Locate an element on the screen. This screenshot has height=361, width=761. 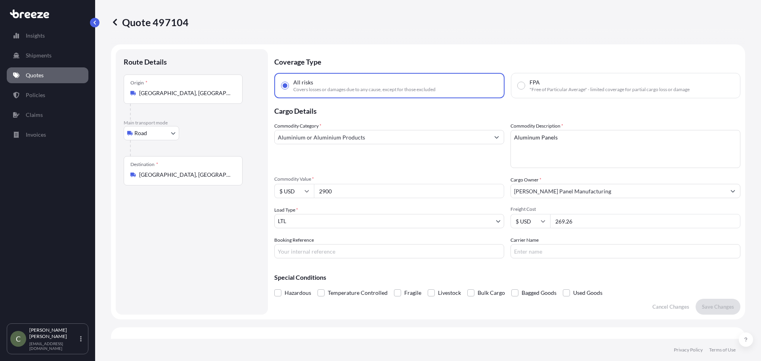
input: Origin is located at coordinates (186, 93).